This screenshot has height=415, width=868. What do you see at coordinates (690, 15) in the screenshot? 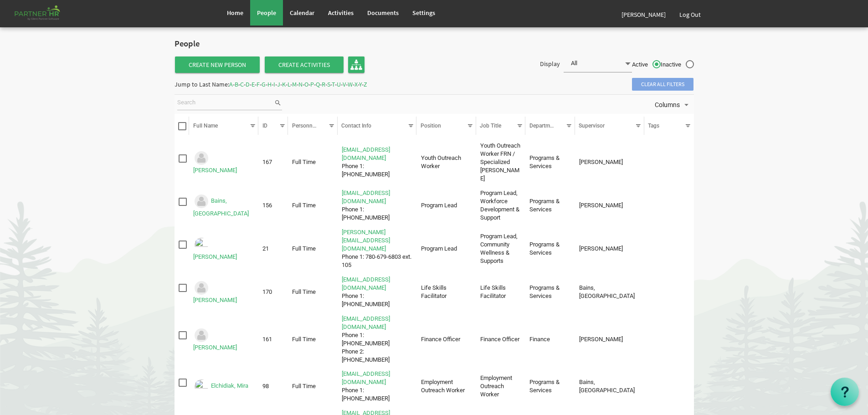
I see `a: Log Out` at bounding box center [690, 15].